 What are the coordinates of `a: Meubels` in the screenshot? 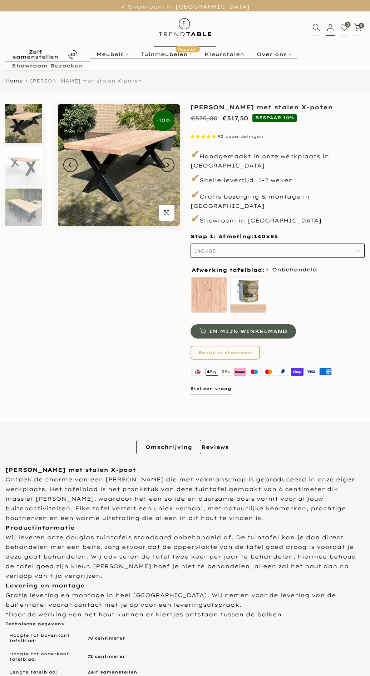 It's located at (112, 54).